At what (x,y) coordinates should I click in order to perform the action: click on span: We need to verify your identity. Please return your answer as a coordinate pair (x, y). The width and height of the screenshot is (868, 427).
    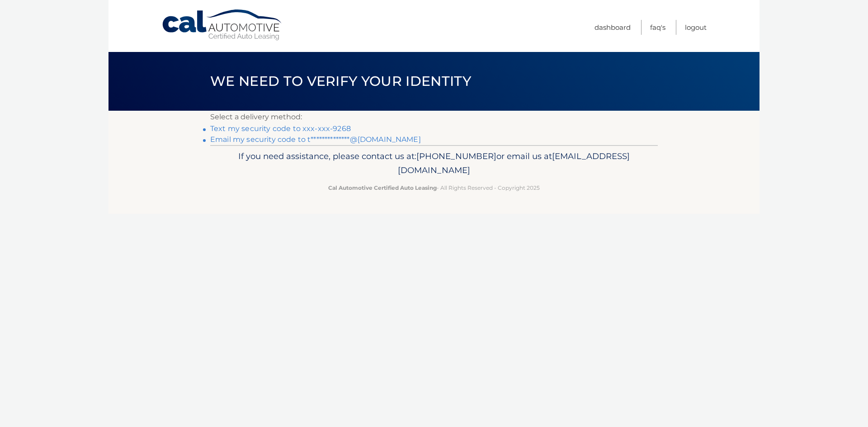
    Looking at the image, I should click on (340, 81).